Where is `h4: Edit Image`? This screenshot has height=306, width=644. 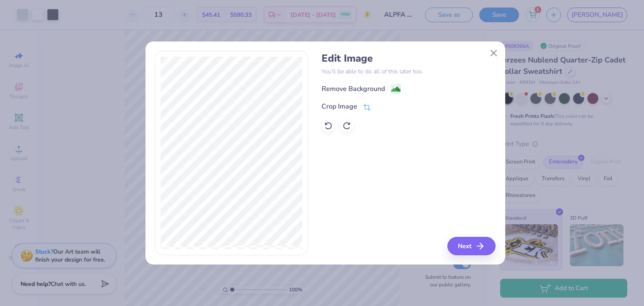
h4: Edit Image is located at coordinates (408, 58).